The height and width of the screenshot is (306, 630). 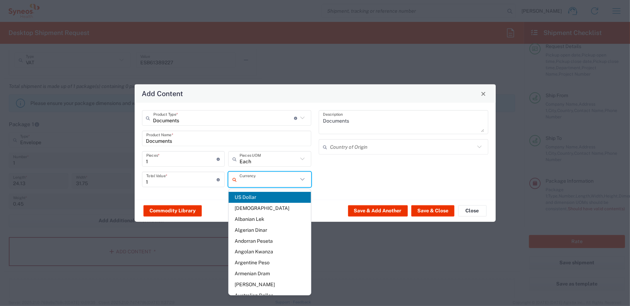 What do you see at coordinates (433, 210) in the screenshot?
I see `button: Save & Close` at bounding box center [433, 210].